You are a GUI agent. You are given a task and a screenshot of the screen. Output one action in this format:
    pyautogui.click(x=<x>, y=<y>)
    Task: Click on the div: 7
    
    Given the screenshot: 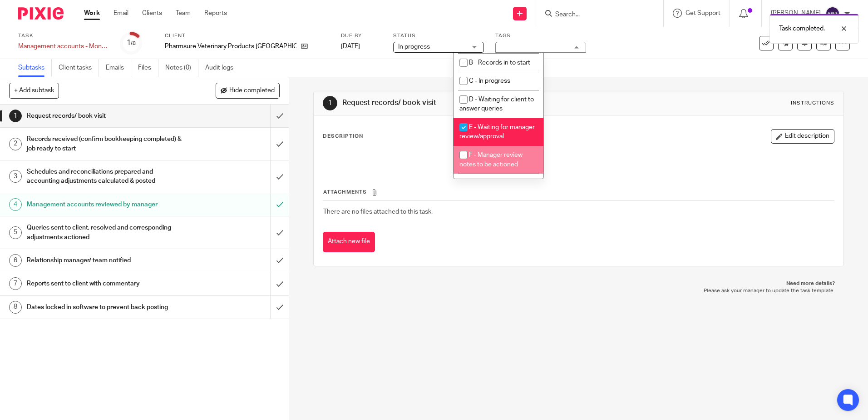 What is the action you would take?
    pyautogui.click(x=16, y=284)
    